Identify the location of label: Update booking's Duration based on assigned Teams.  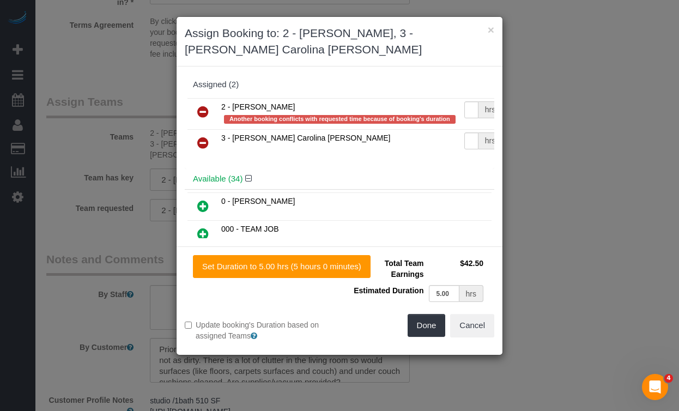
(258, 330).